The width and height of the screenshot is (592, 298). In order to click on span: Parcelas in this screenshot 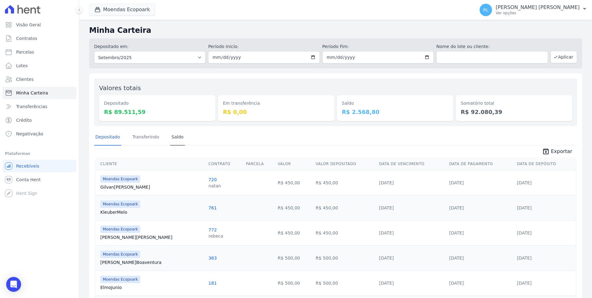, I will do `click(25, 52)`.